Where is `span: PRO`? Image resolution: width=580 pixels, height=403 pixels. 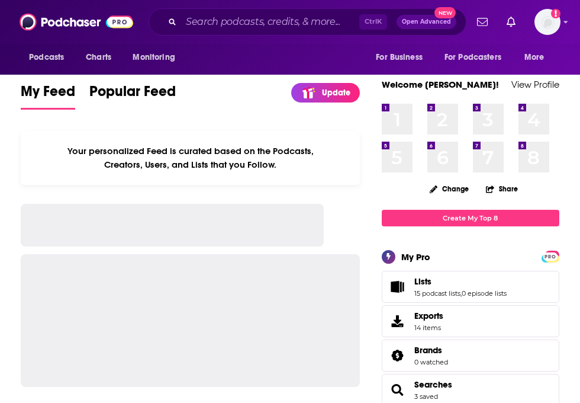 span: PRO is located at coordinates (551, 256).